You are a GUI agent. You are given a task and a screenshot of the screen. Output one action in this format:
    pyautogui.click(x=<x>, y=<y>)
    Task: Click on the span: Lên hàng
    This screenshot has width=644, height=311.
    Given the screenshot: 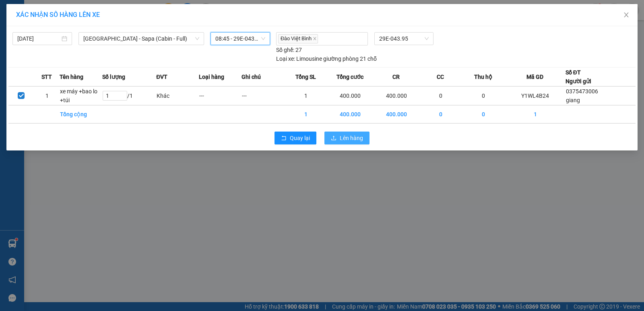 What is the action you would take?
    pyautogui.click(x=351, y=138)
    